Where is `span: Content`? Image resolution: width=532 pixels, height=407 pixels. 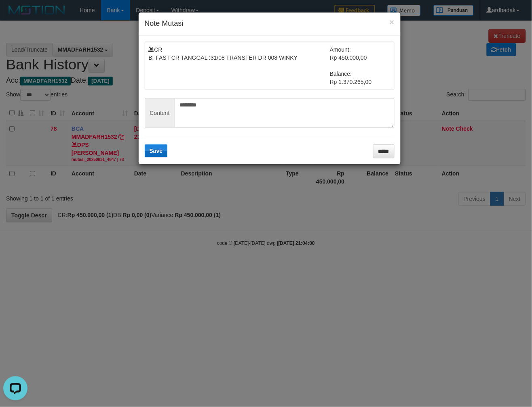 span: Content is located at coordinates (160, 113).